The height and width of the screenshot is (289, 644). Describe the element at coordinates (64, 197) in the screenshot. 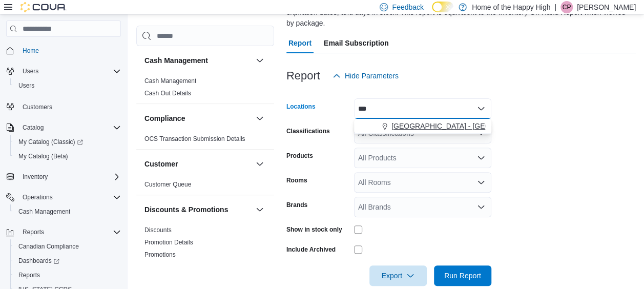

I see `button: Operations` at that location.